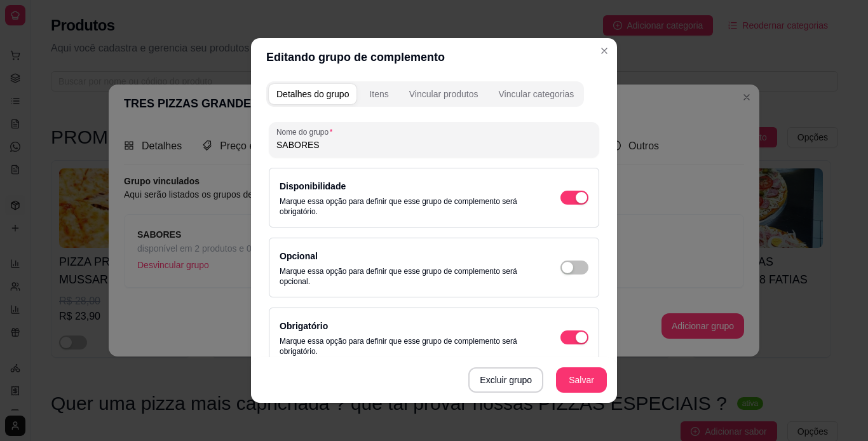 The image size is (868, 441). What do you see at coordinates (434, 145) in the screenshot?
I see `input: Nome do grupo` at bounding box center [434, 145].